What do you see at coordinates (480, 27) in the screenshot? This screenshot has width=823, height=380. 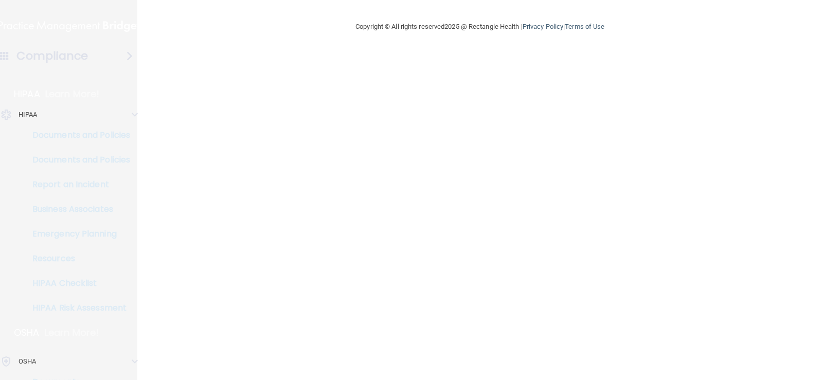 I see `div: Copyright © All rights reserved 2025 @ Rectangle Health | |` at bounding box center [480, 27].